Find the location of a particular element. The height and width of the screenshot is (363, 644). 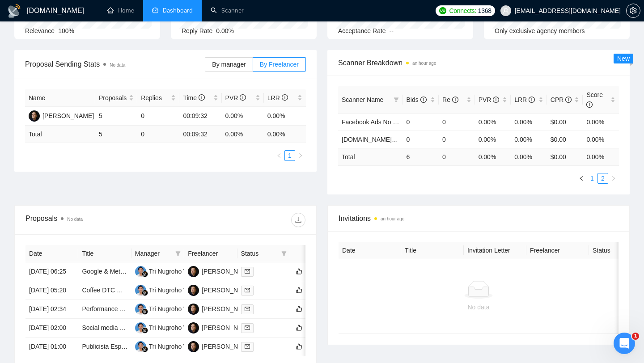

a: setting is located at coordinates (633, 11).